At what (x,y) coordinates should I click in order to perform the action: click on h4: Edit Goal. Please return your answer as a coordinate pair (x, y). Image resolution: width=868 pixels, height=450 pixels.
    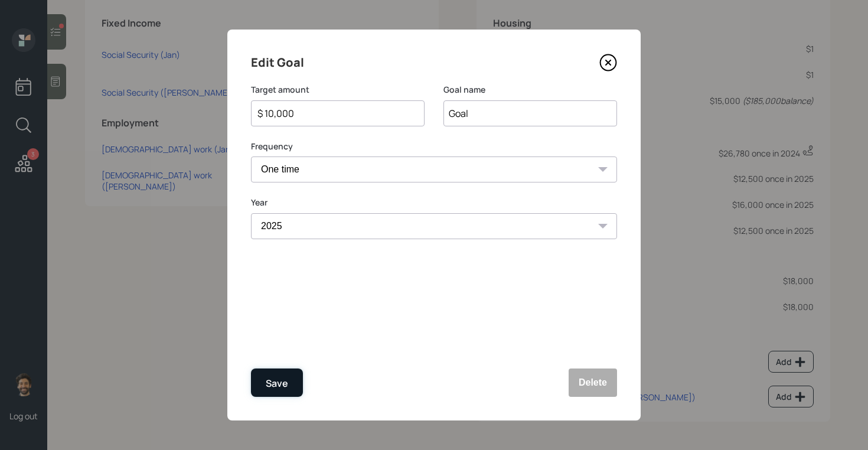
    Looking at the image, I should click on (278, 62).